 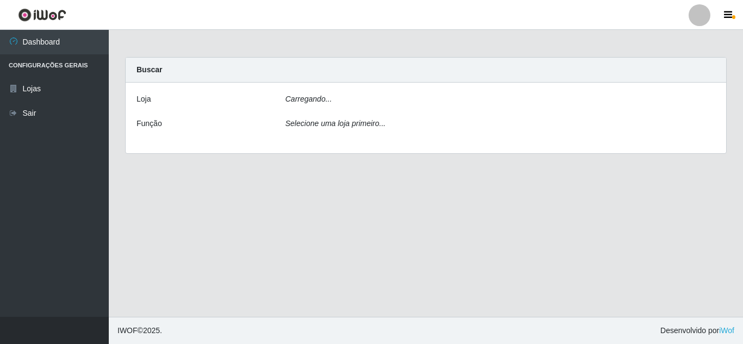 I want to click on img: CoreUI Logo, so click(x=42, y=15).